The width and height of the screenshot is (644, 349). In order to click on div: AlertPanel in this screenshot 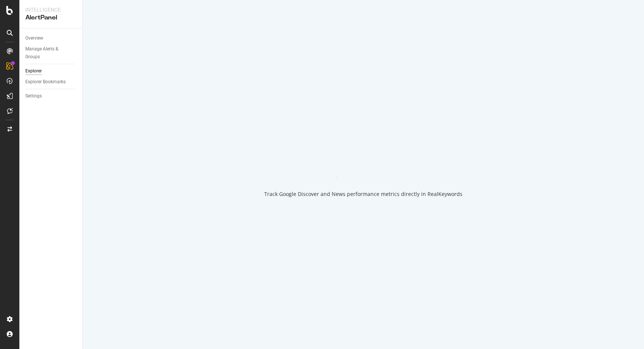, I will do `click(51, 18)`.